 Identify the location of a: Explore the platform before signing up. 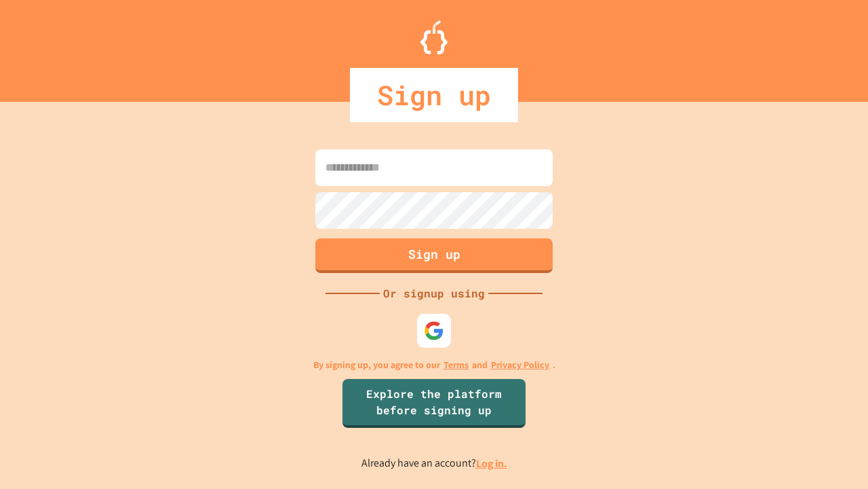
(434, 403).